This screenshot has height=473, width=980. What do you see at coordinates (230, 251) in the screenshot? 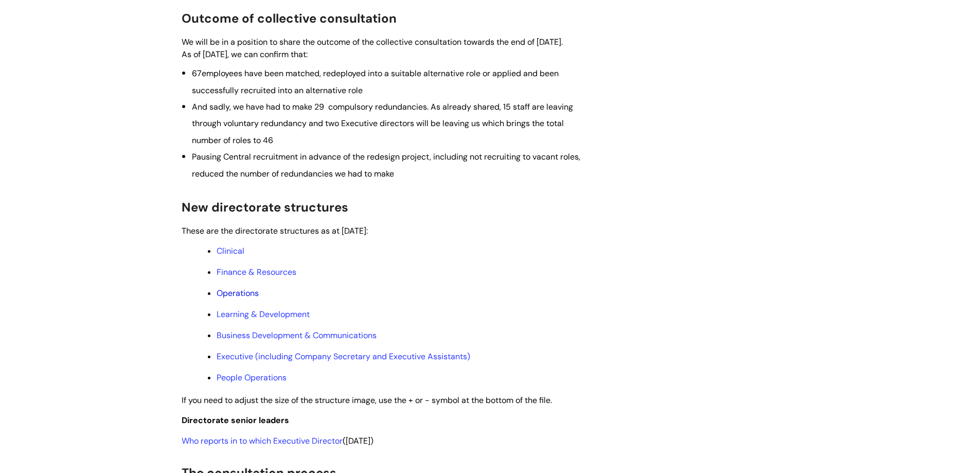
I see `a: Clinical` at bounding box center [230, 251].